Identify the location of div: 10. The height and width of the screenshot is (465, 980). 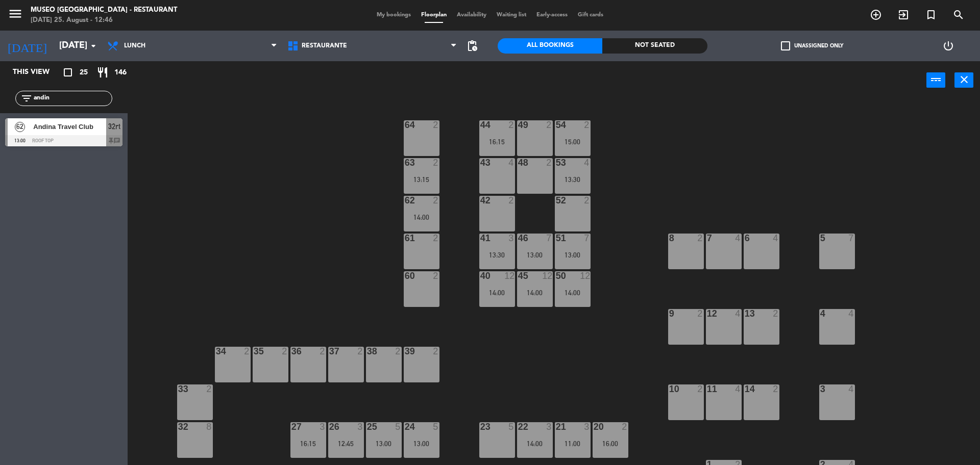
(669, 389).